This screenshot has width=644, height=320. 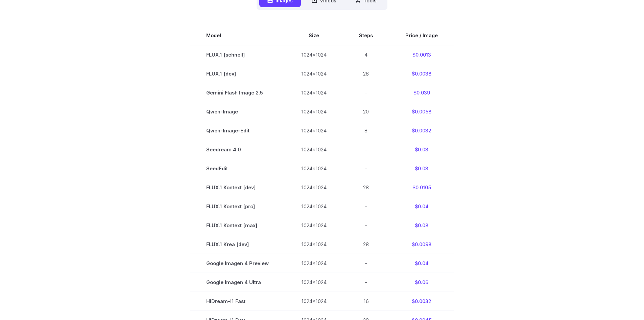 What do you see at coordinates (237, 130) in the screenshot?
I see `td: Qwen-Image-Edit` at bounding box center [237, 130].